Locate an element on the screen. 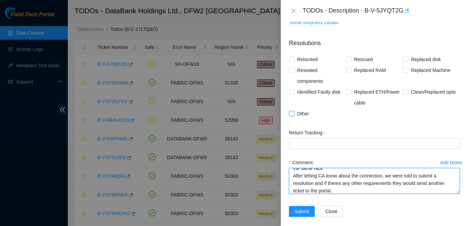 The image size is (468, 226). span: Submit is located at coordinates (302, 211).